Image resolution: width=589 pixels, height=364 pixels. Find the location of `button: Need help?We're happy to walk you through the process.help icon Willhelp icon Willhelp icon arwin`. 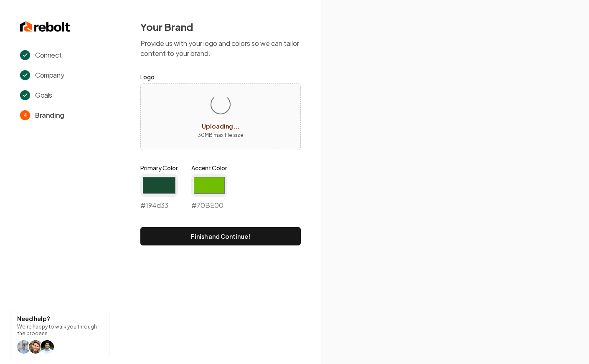

button: Need help?We're happy to walk you through the process.help icon Willhelp icon Willhelp icon arwin is located at coordinates (60, 334).